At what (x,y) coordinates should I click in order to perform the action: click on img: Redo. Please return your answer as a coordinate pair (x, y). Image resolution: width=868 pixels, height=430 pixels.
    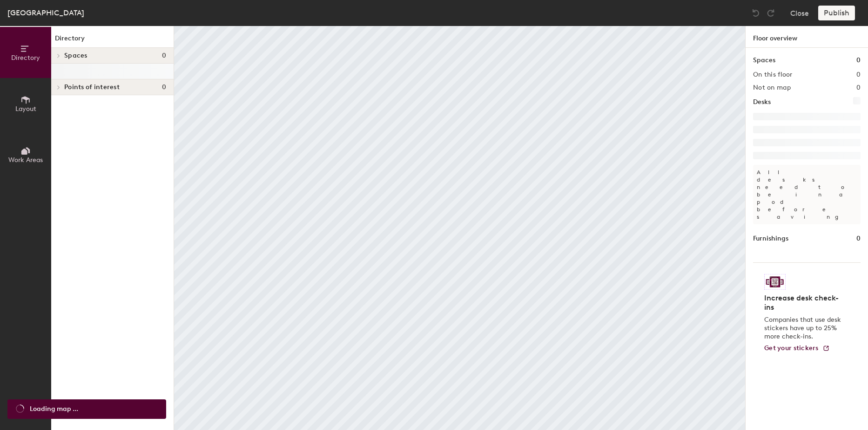
    Looking at the image, I should click on (770, 13).